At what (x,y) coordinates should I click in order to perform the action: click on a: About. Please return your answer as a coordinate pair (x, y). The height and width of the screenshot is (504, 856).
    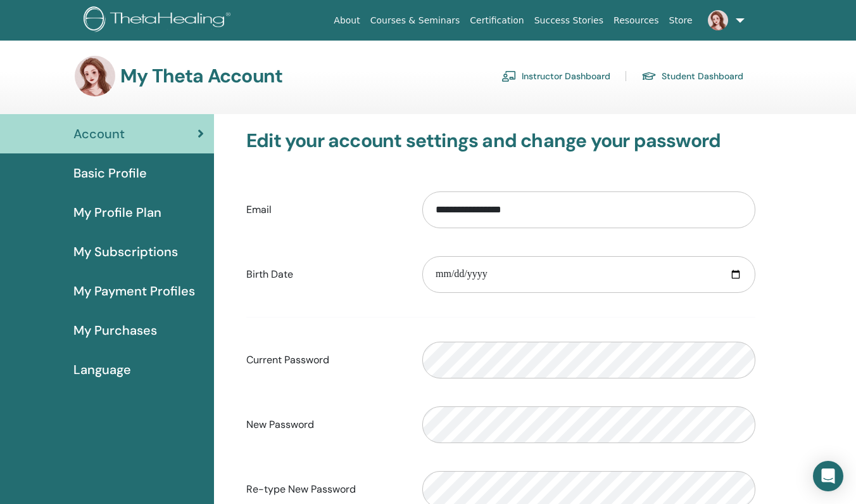
    Looking at the image, I should click on (347, 21).